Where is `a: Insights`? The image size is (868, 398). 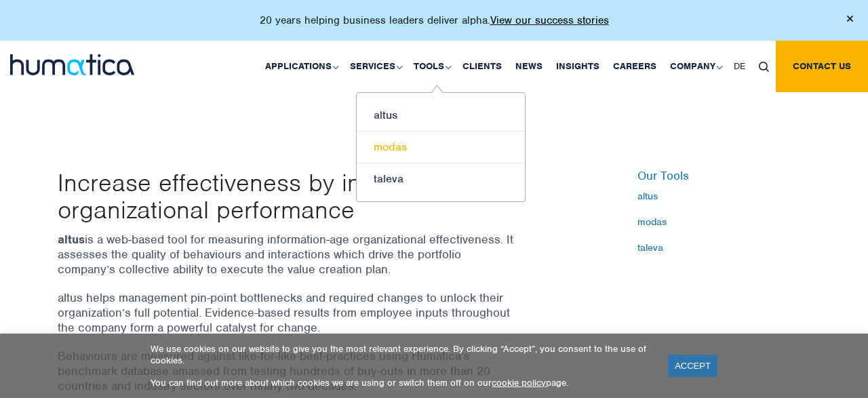 a: Insights is located at coordinates (578, 67).